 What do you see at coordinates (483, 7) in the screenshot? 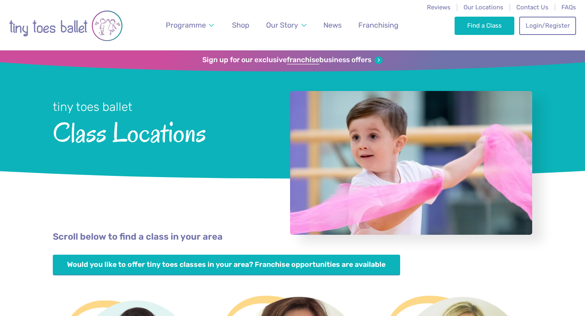
I see `span: Our Locations` at bounding box center [483, 7].